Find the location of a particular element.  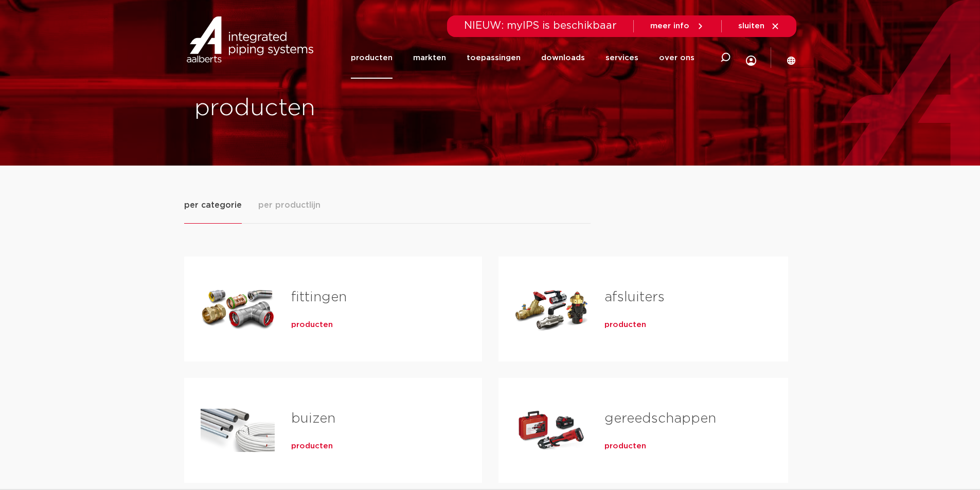

a: services is located at coordinates (622, 57).